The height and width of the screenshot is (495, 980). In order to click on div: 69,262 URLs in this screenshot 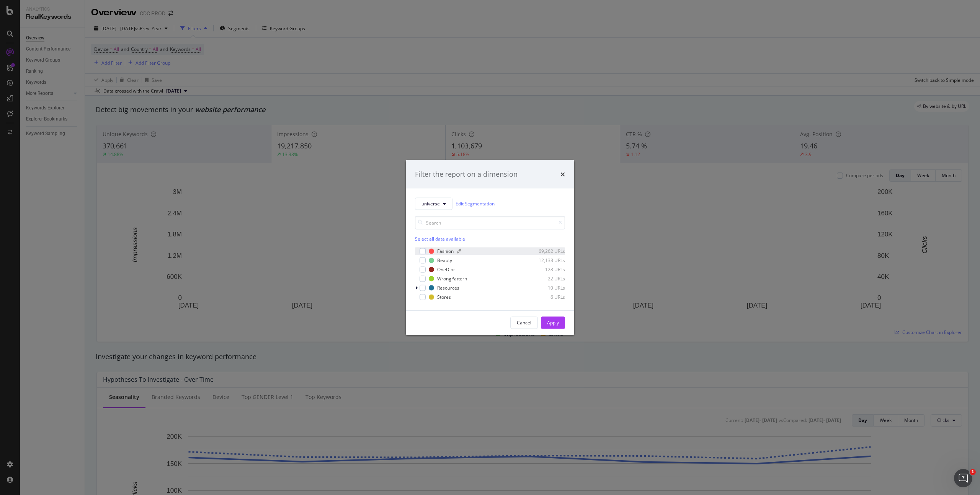, I will do `click(546, 251)`.